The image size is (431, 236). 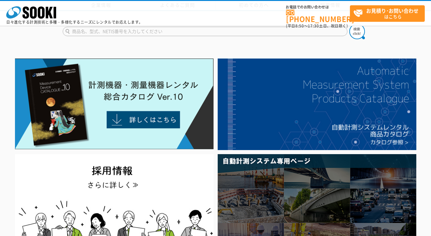 I want to click on span: はこちら, so click(x=389, y=13).